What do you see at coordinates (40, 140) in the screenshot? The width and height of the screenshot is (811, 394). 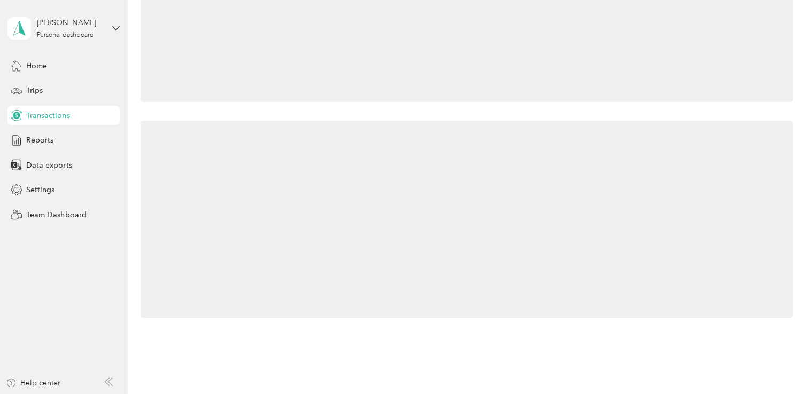 I see `span: Reports` at bounding box center [40, 140].